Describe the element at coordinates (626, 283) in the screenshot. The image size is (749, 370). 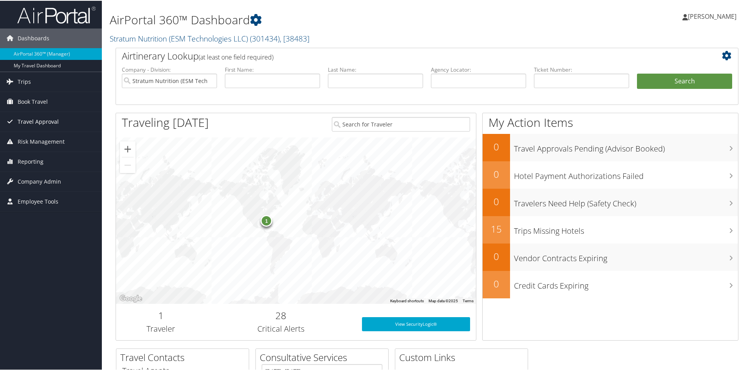
I see `h3: Credit Cards Expiring` at that location.